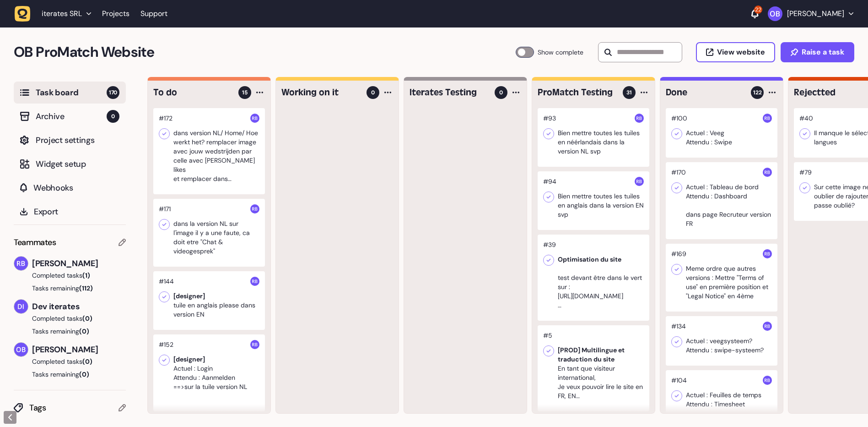 The height and width of the screenshot is (427, 868). What do you see at coordinates (70, 93) in the screenshot?
I see `button: Task board170` at bounding box center [70, 93].